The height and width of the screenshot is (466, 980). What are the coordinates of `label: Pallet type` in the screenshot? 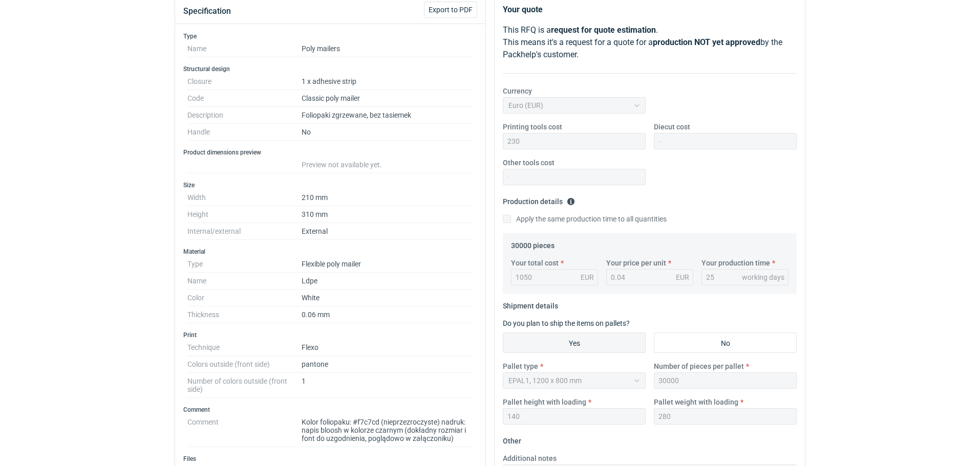 It's located at (520, 366).